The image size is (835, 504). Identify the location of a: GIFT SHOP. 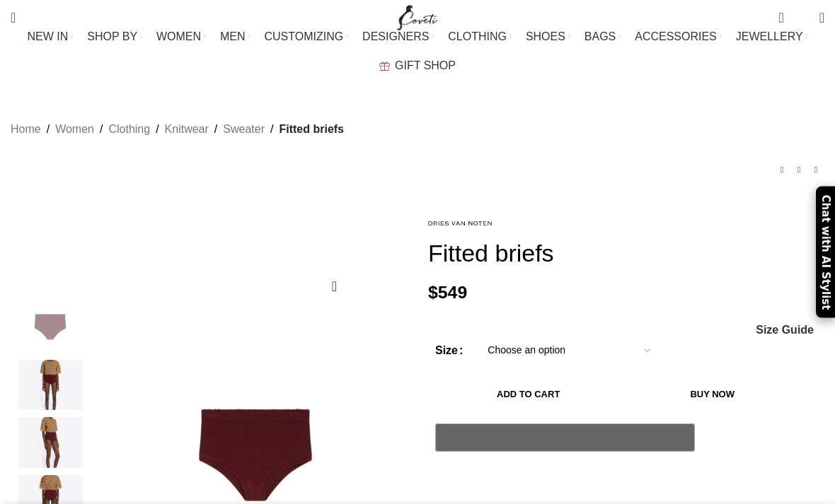
(417, 66).